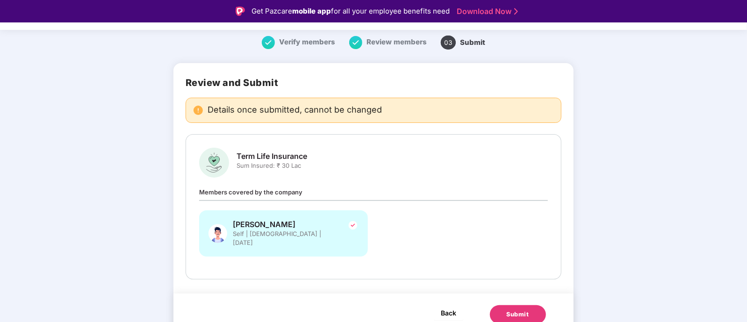 The image size is (747, 322). What do you see at coordinates (472, 42) in the screenshot?
I see `span: Submit` at bounding box center [472, 42].